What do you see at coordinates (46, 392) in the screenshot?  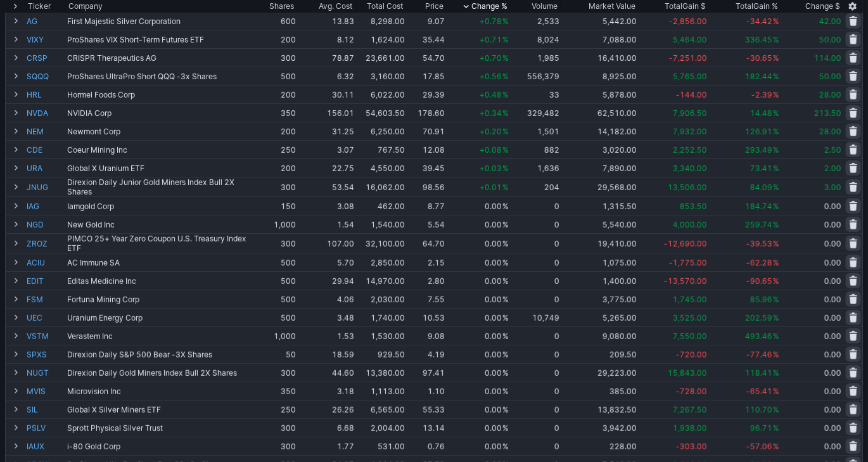 I see `a: MVIS` at bounding box center [46, 392].